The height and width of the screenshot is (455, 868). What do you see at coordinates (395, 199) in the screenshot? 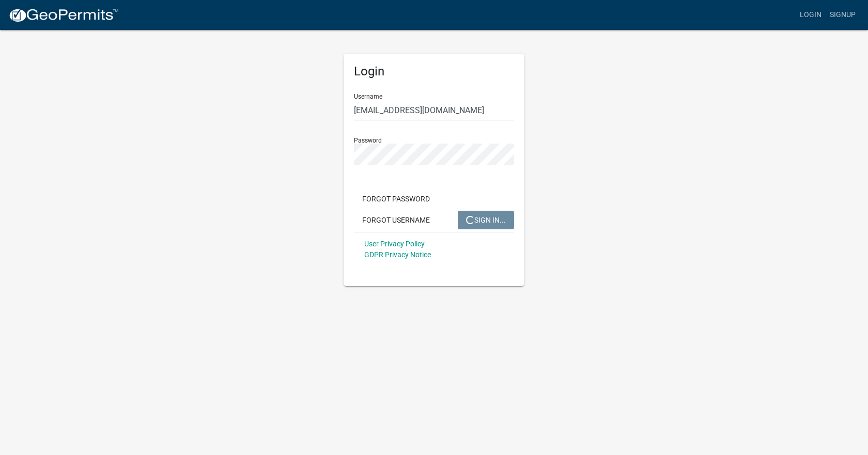
I see `button: Forgot Password` at bounding box center [395, 199].